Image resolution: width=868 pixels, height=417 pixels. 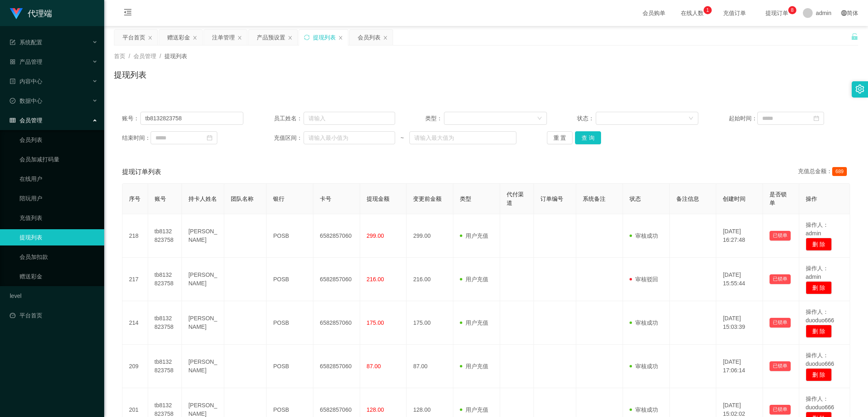 What do you see at coordinates (58, 160) in the screenshot?
I see `a: 会员加减打码量` at bounding box center [58, 160].